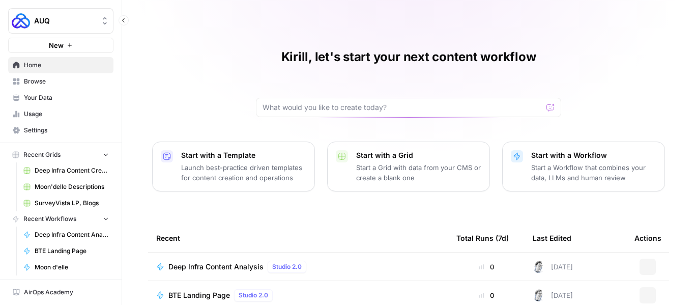 The image size is (695, 305). Describe the element at coordinates (61, 114) in the screenshot. I see `a: Usage` at that location.